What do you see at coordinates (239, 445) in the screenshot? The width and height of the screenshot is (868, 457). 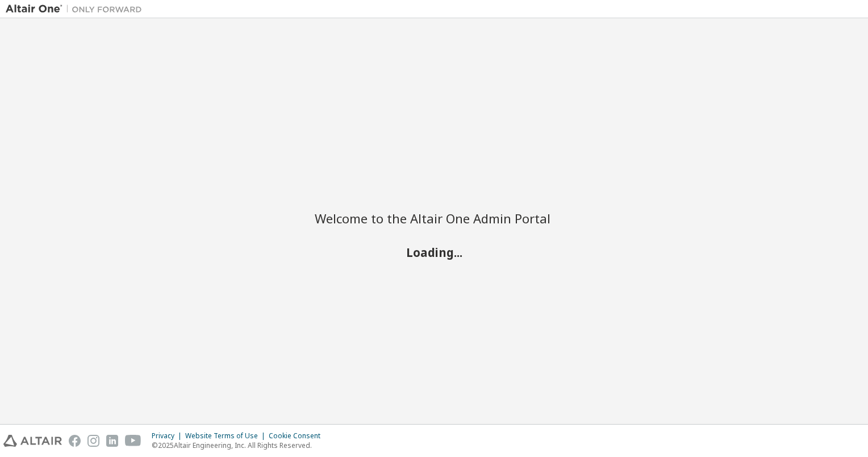 I see `p: © 2025 Altair Engineering, Inc. All Rights Reserved.` at bounding box center [239, 445].